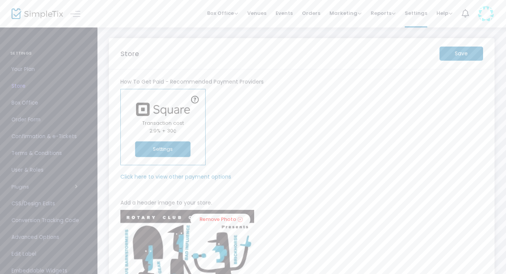  I want to click on button: Plugins, so click(44, 187).